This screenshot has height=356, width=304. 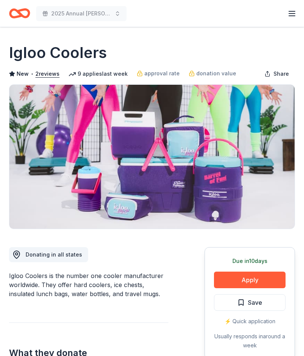 What do you see at coordinates (152, 157) in the screenshot?
I see `img: Image for Igloo Coolers` at bounding box center [152, 157].